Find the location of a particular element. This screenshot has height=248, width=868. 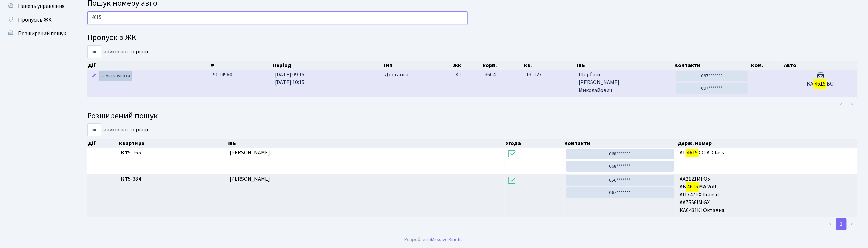

div: Розроблено . is located at coordinates (434, 240).